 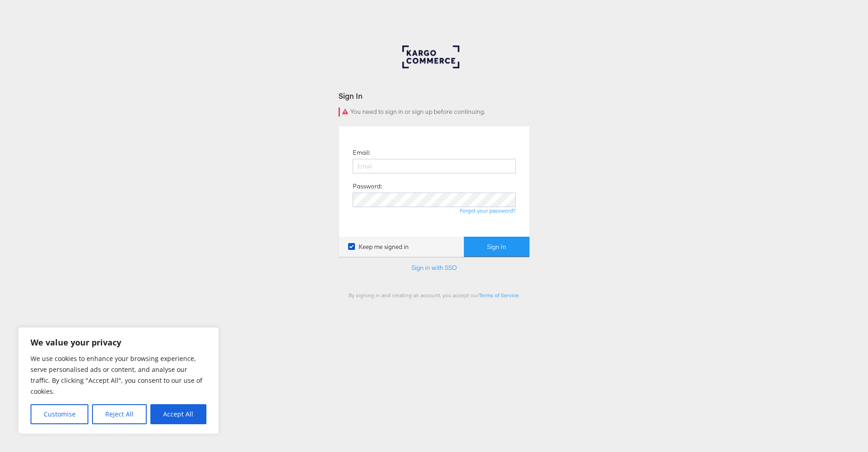 What do you see at coordinates (497, 247) in the screenshot?
I see `button: Sign In` at bounding box center [497, 247].